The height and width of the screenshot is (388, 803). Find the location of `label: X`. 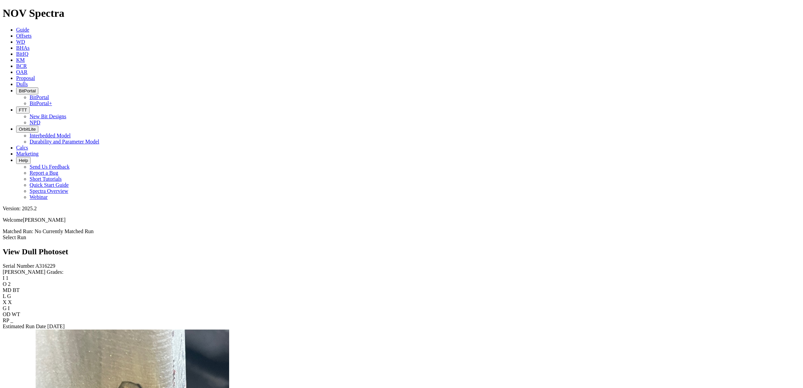

label: X is located at coordinates (5, 302).